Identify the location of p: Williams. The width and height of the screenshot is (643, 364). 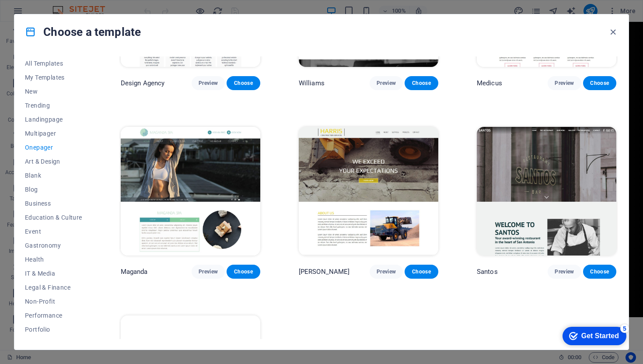
(311, 83).